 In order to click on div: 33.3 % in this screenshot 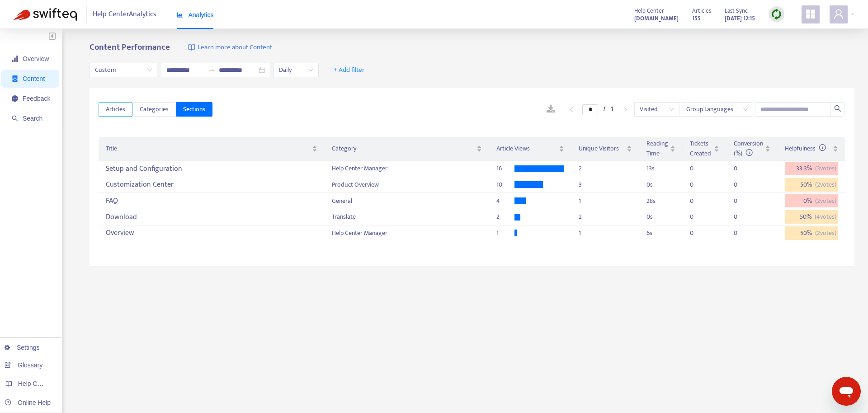, I will do `click(811, 169)`.